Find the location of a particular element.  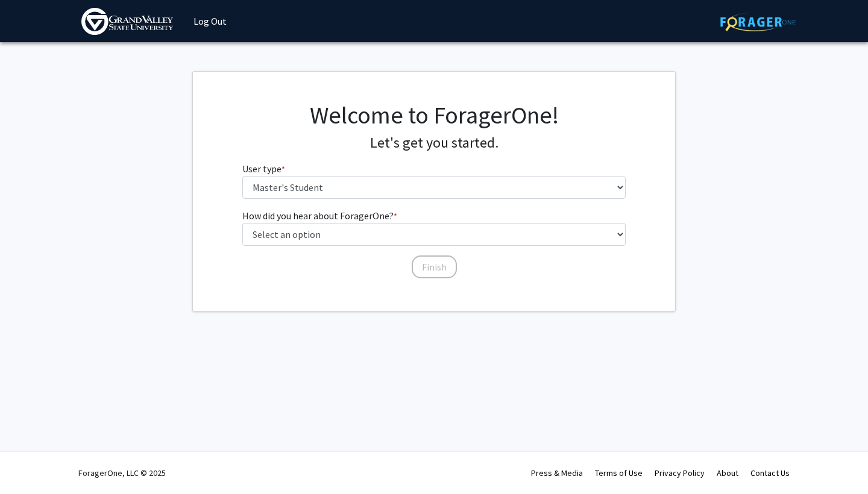

img: ForagerOne Logo is located at coordinates (757, 22).